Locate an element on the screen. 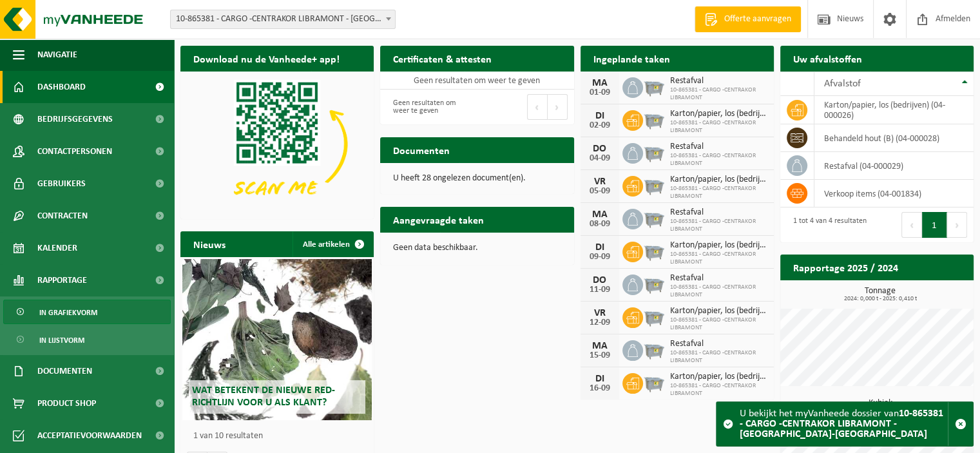 This screenshot has height=453, width=980. div: 05-09 is located at coordinates (600, 192).